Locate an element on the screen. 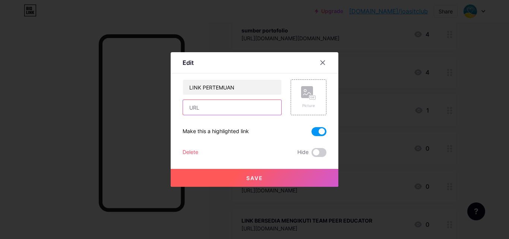 This screenshot has height=239, width=509. span: Hide is located at coordinates (303, 153).